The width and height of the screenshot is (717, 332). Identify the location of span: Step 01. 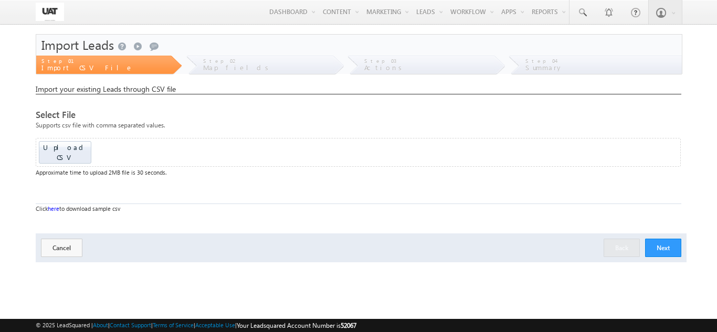
(57, 61).